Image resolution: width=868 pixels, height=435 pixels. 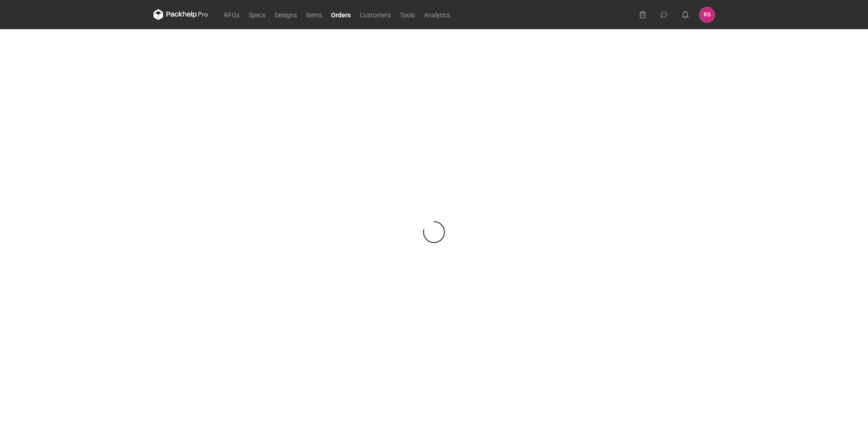 I want to click on svg: Packhelp Pro, so click(x=181, y=14).